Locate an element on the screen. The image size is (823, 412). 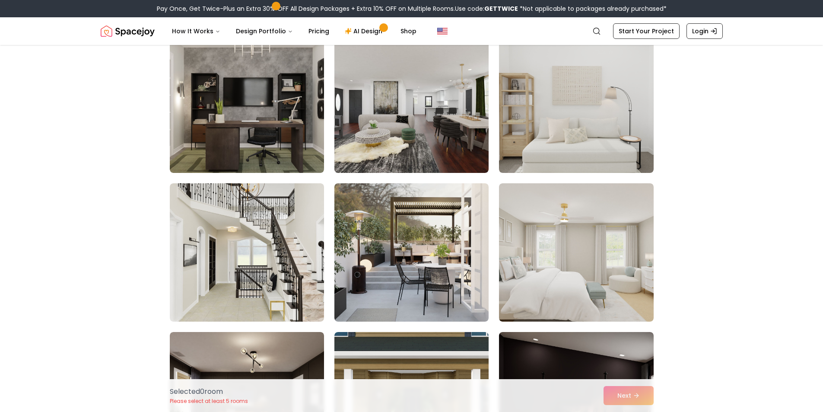
img: Room room-24 is located at coordinates (576, 104).